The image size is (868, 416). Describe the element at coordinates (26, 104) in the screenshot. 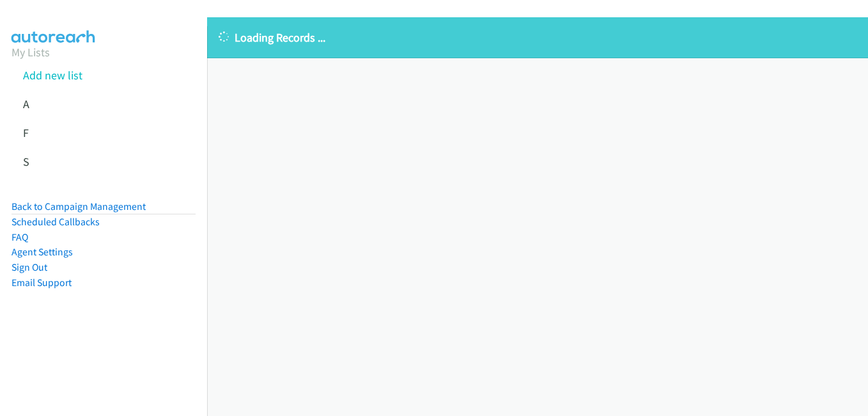

I see `a: A` at that location.